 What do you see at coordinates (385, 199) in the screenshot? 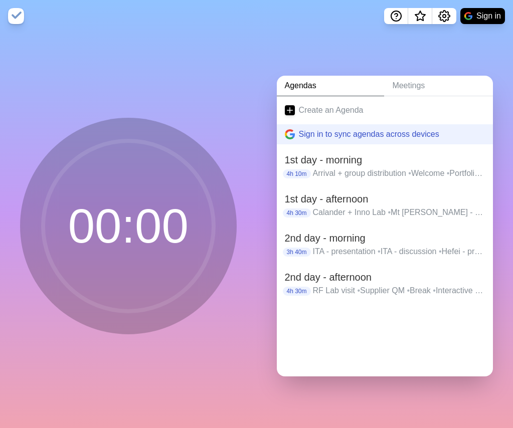
I see `h2: 1st day - afternoon` at bounding box center [385, 199].